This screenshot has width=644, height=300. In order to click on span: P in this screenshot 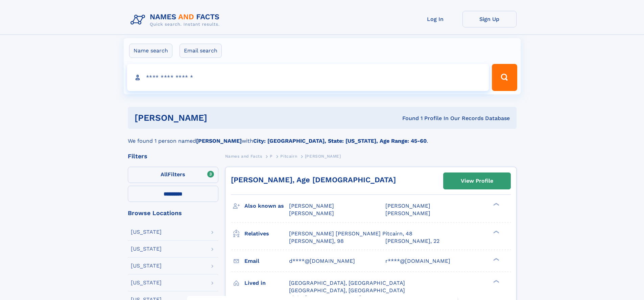, I will do `click(271, 156)`.